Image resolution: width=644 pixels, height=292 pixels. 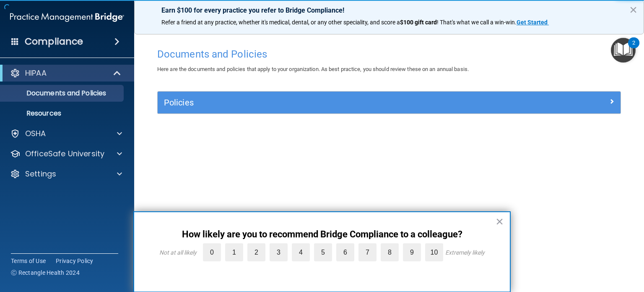 What do you see at coordinates (332, 103) in the screenshot?
I see `h5: Policies` at bounding box center [332, 103].